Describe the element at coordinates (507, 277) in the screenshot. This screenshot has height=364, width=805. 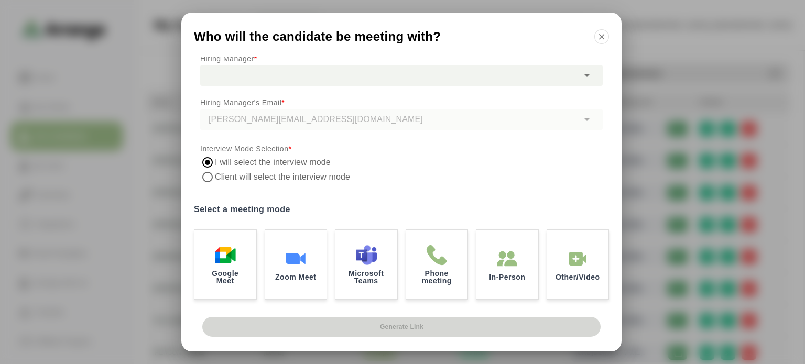
I see `p: In-Person` at that location.